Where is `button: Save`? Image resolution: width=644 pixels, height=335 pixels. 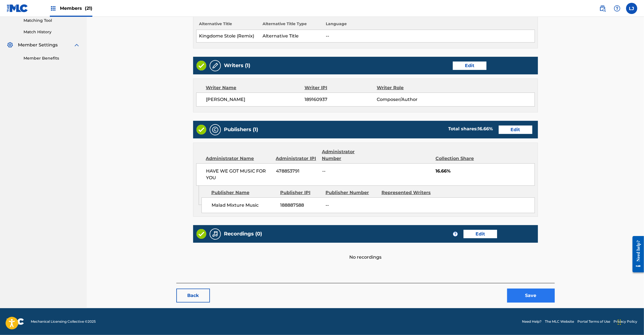 button: Save is located at coordinates (531, 295).